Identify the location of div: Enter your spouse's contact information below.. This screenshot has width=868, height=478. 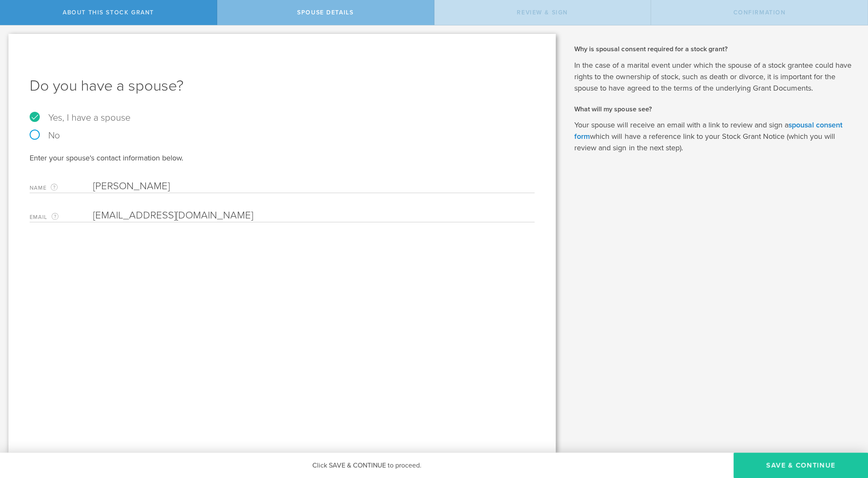
(282, 158).